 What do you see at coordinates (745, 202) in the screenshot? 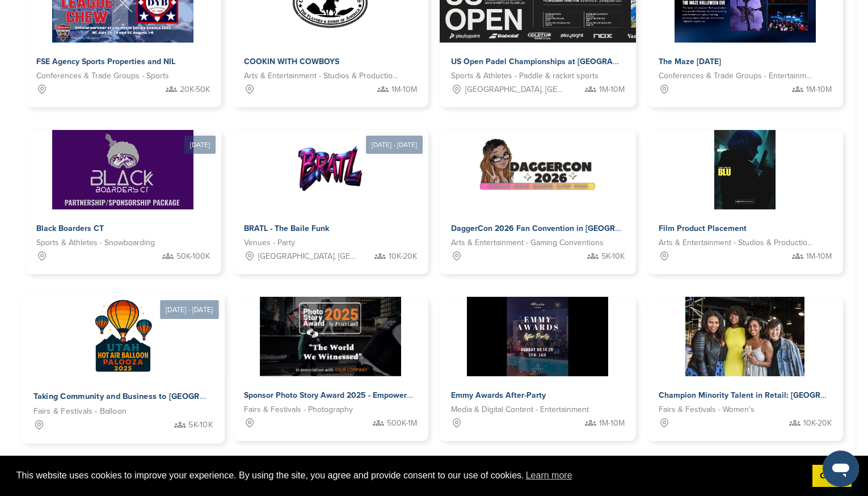
I see `a: Sponsorpitch & Film Product Placement Arts & Entertainment - Studios & Production Co's 1M-10M` at bounding box center [745, 202].